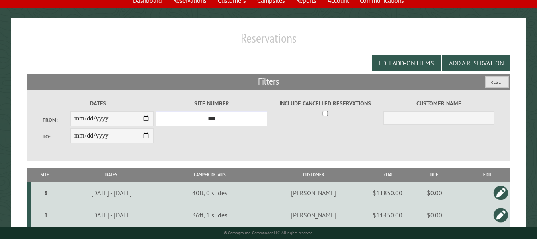 This screenshot has width=537, height=239. I want to click on th: Edit, so click(488, 174).